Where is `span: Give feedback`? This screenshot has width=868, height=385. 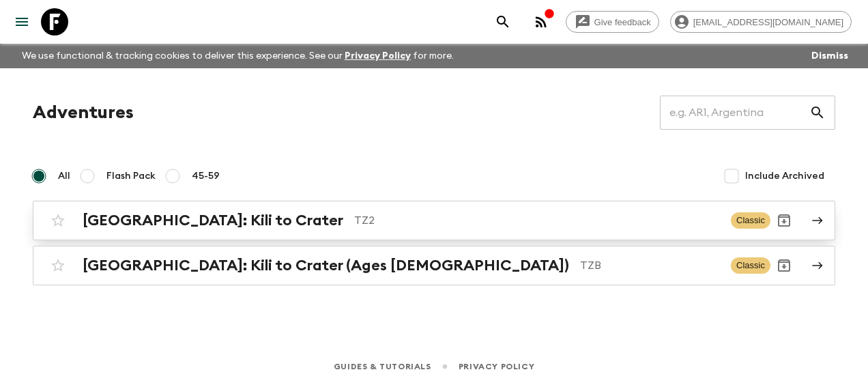
span: Give feedback is located at coordinates (622, 22).